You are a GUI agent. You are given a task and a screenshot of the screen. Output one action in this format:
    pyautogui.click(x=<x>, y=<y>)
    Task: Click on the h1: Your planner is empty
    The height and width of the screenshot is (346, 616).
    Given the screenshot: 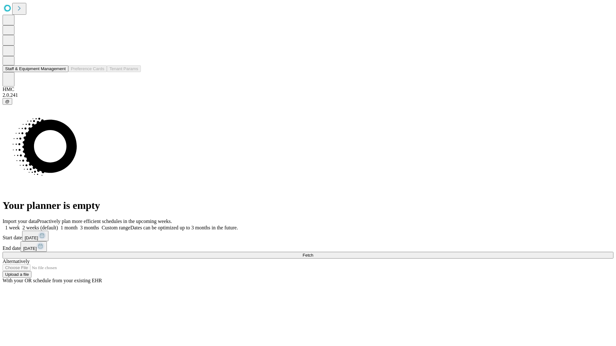 What is the action you would take?
    pyautogui.click(x=308, y=206)
    